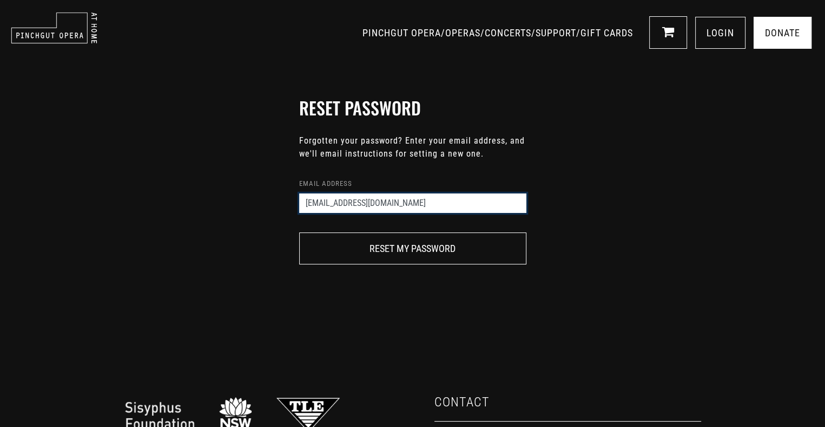  I want to click on a: CONCERTS, so click(508, 32).